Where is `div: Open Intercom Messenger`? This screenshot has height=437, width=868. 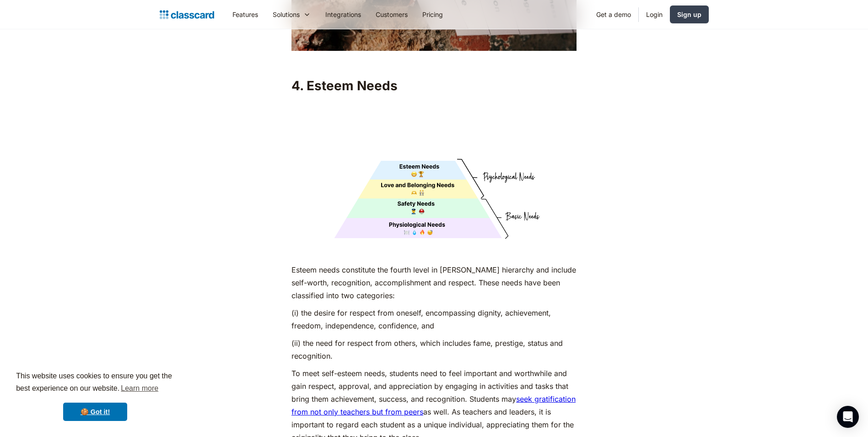 div: Open Intercom Messenger is located at coordinates (848, 416).